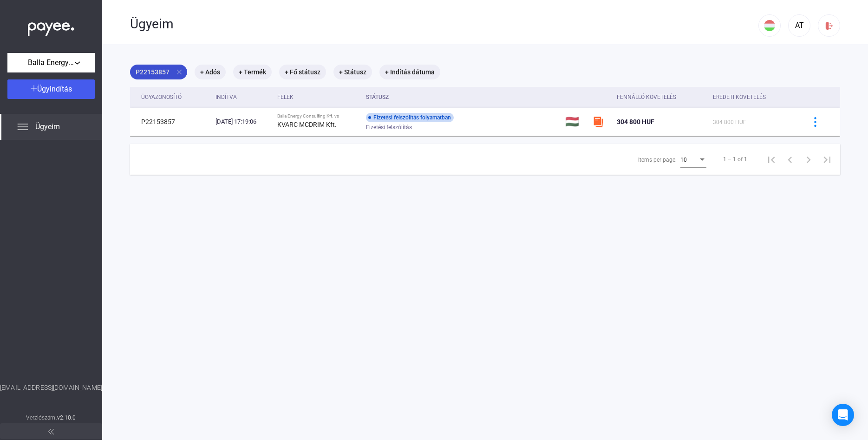 The image size is (868, 440). I want to click on button: AT, so click(800, 26).